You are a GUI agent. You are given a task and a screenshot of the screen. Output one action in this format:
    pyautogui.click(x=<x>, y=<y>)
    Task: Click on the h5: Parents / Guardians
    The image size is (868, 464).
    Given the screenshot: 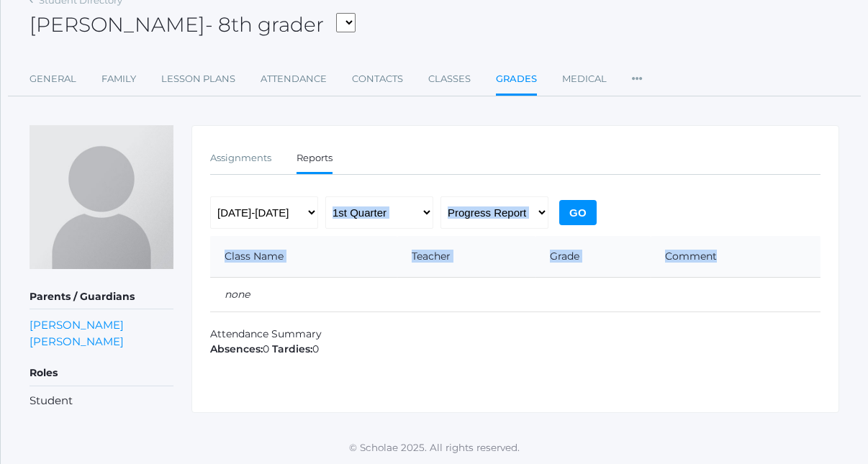 What is the action you would take?
    pyautogui.click(x=101, y=297)
    